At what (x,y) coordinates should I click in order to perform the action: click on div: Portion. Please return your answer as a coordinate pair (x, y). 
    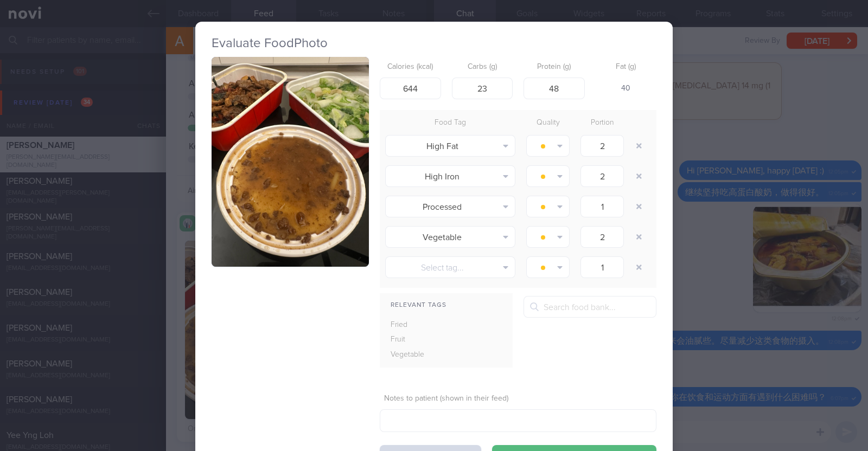
    Looking at the image, I should click on (602, 123).